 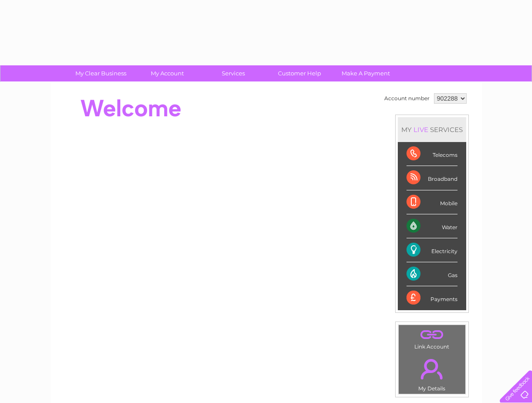 What do you see at coordinates (432, 129) in the screenshot?
I see `div: MY SERVICES` at bounding box center [432, 129].